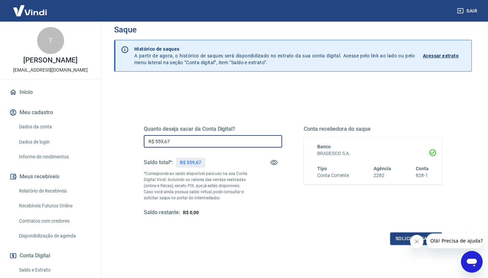 The image size is (488, 278). Describe the element at coordinates (373, 153) in the screenshot. I see `h6: BRADESCO S.A.` at that location.